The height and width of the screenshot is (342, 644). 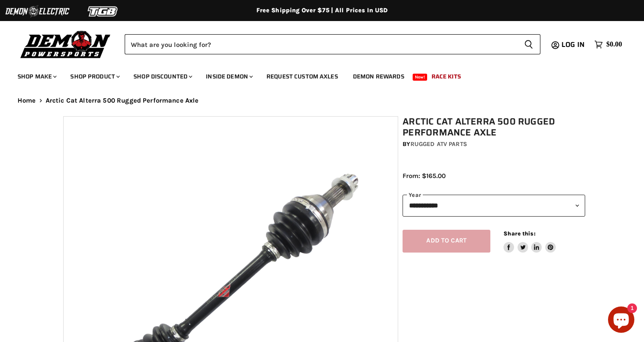 I want to click on a: Log in, so click(x=574, y=45).